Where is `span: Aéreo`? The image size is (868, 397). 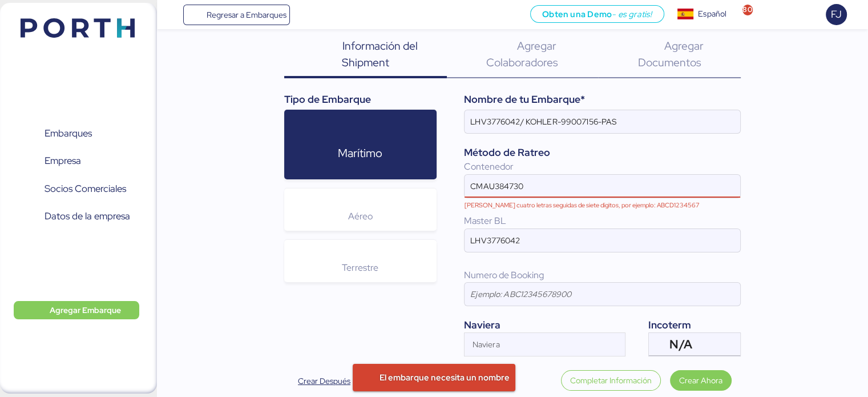
span: Aéreo is located at coordinates (360, 216).